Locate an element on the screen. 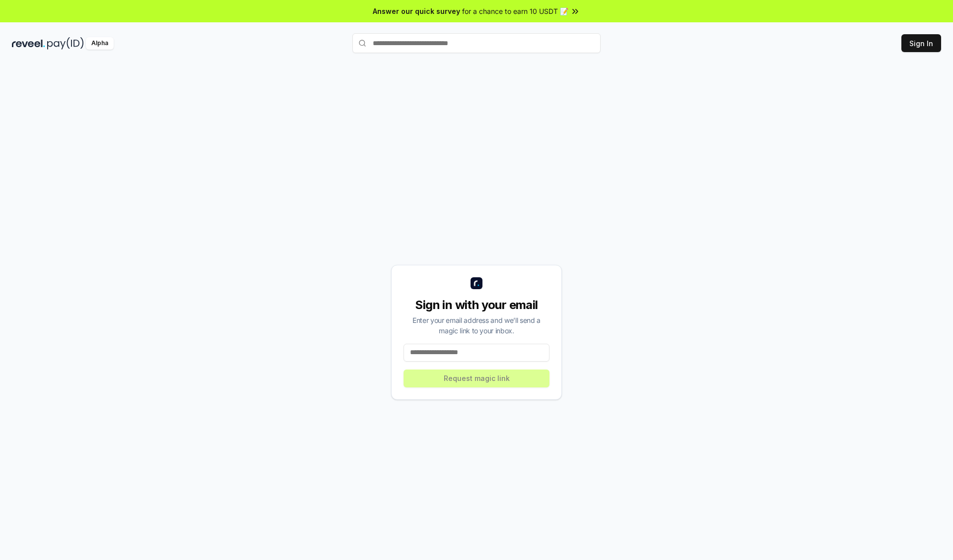 The height and width of the screenshot is (560, 953). span: Answer our quick survey is located at coordinates (416, 11).